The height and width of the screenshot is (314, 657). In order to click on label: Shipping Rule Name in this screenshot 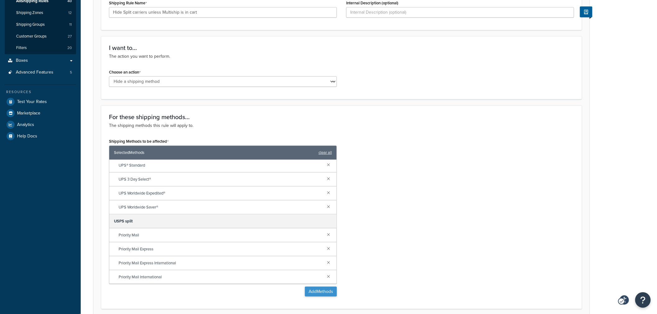, I will do `click(128, 3)`.